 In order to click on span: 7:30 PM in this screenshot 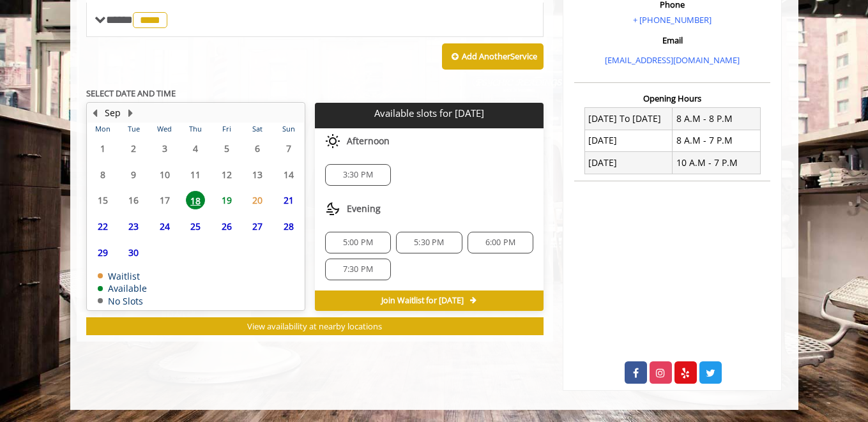, I will do `click(357, 269)`.